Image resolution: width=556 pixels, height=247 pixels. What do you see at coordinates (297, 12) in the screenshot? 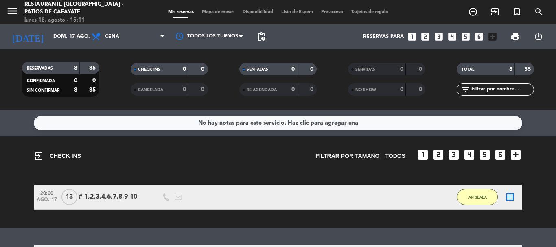
I see `span: Lista de Espera` at bounding box center [297, 12].